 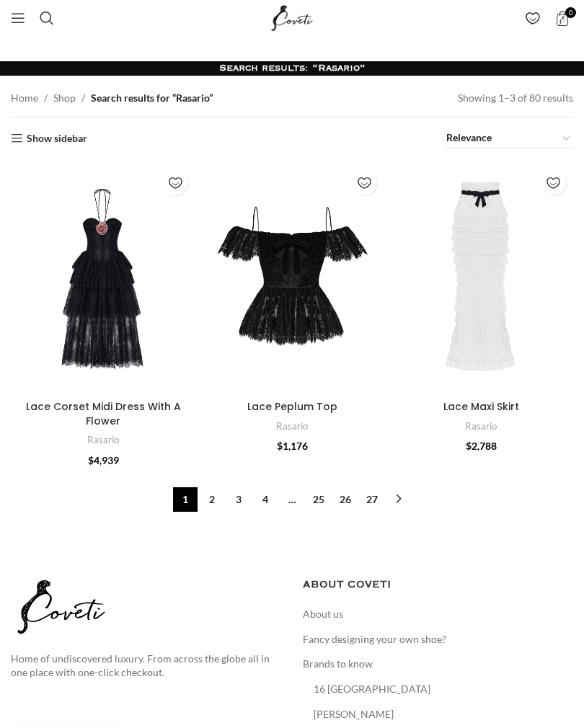 I want to click on select: Shop order, so click(x=509, y=138).